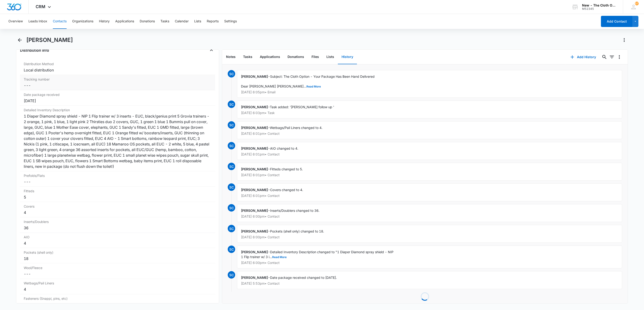  I want to click on label: AIO, so click(118, 237).